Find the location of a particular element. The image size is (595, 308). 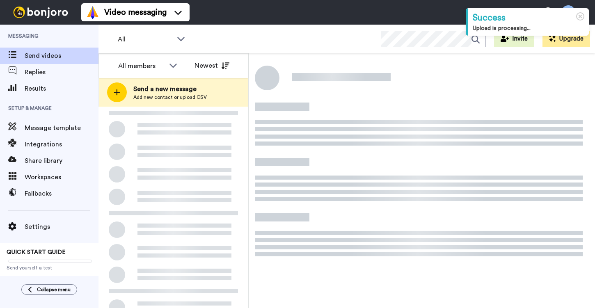

button: Collapse menu is located at coordinates (49, 290).